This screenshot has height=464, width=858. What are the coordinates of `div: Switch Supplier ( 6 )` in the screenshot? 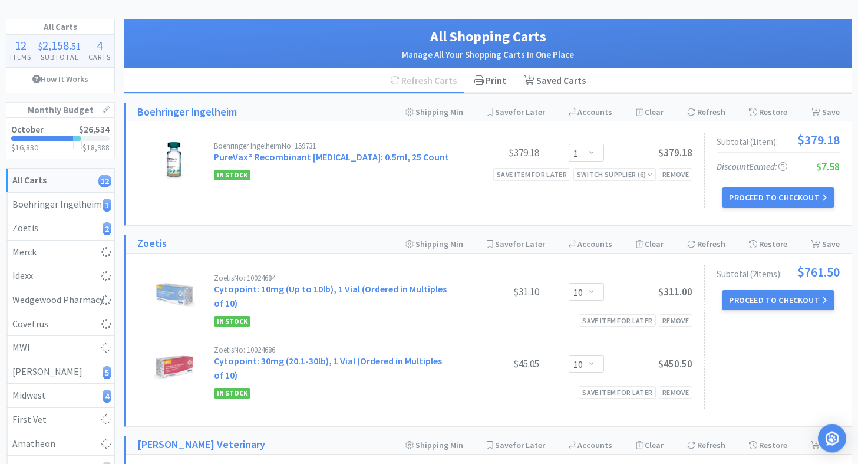 It's located at (614, 174).